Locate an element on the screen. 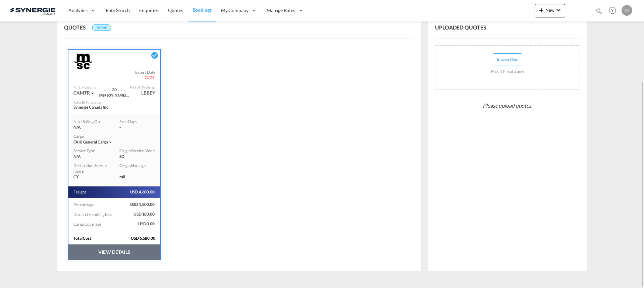  div: Origin Service Mode is located at coordinates (137, 151).